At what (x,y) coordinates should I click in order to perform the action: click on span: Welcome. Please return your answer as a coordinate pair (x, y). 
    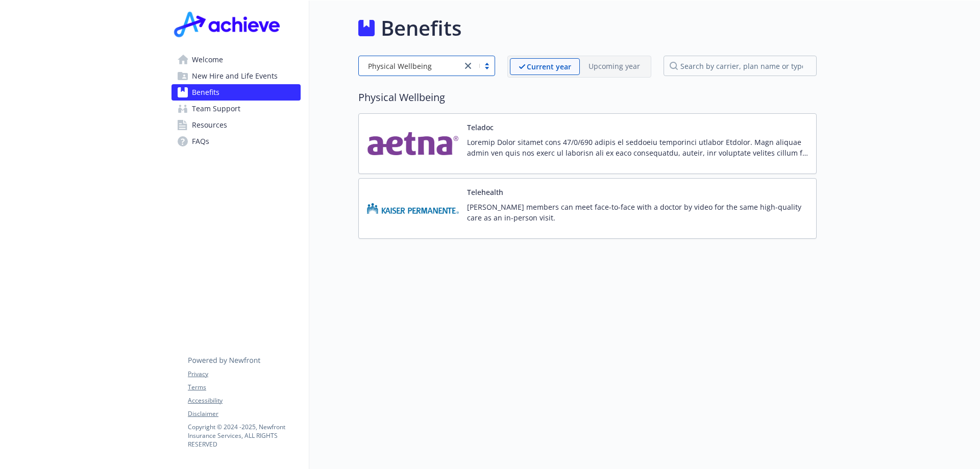
    Looking at the image, I should click on (207, 60).